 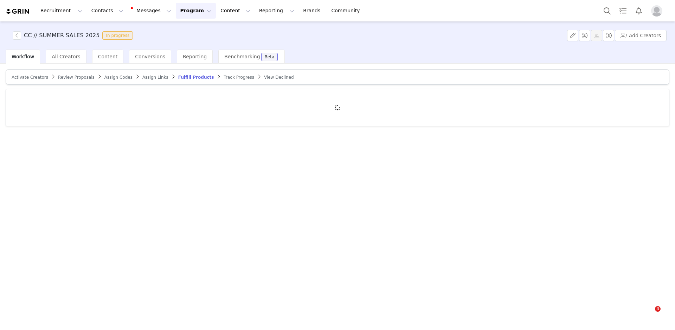 What do you see at coordinates (641, 36) in the screenshot?
I see `button: Add Creators` at bounding box center [641, 36].